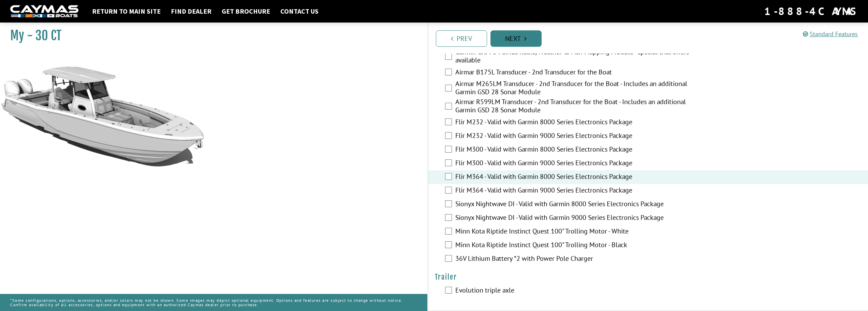  I want to click on a: Return to main site, so click(127, 11).